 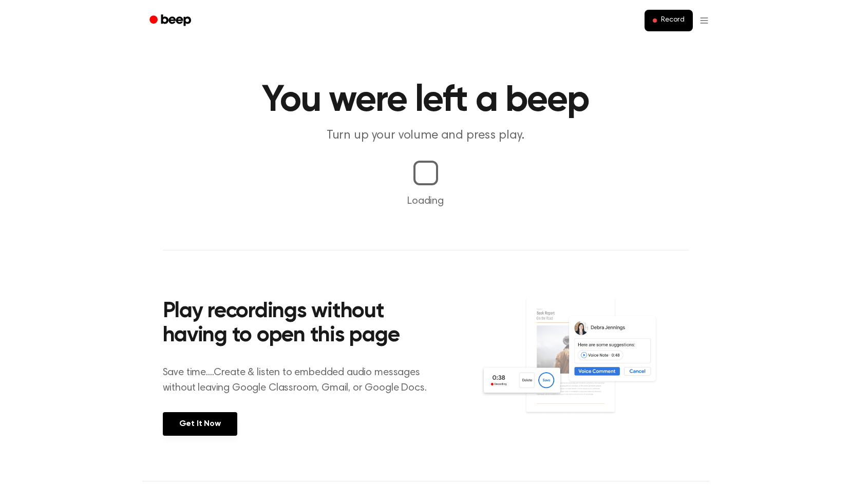 What do you see at coordinates (584, 365) in the screenshot?
I see `img: Voice Comments on Docs and Recording Widget` at bounding box center [584, 365].